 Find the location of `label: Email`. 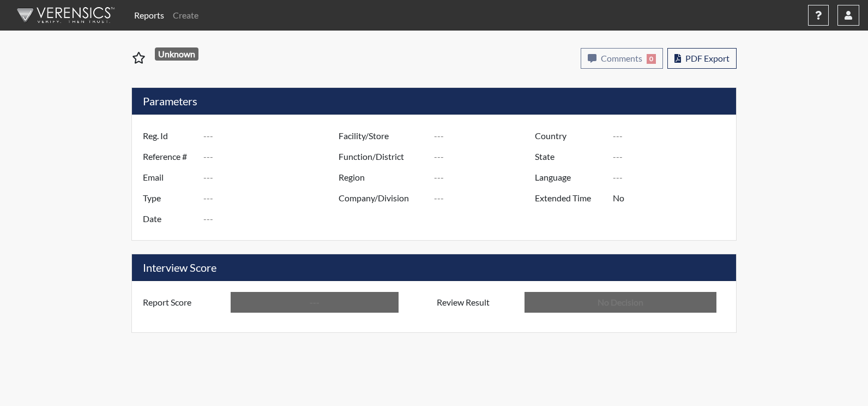

label: Email is located at coordinates (169, 177).